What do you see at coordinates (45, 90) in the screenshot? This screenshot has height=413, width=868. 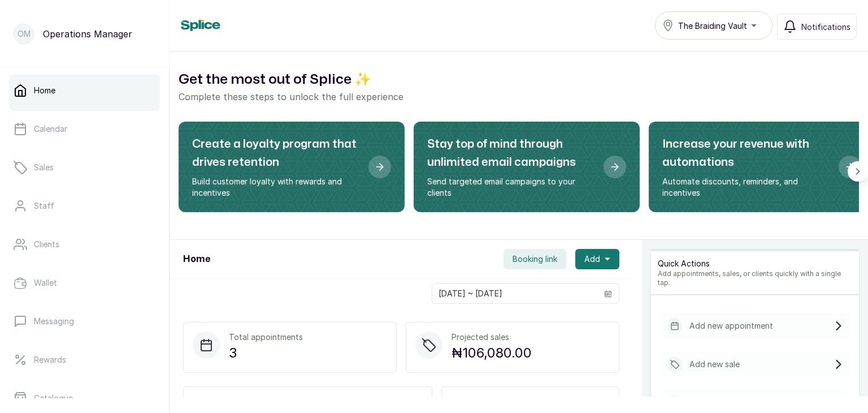 I see `p: Home` at bounding box center [45, 90].